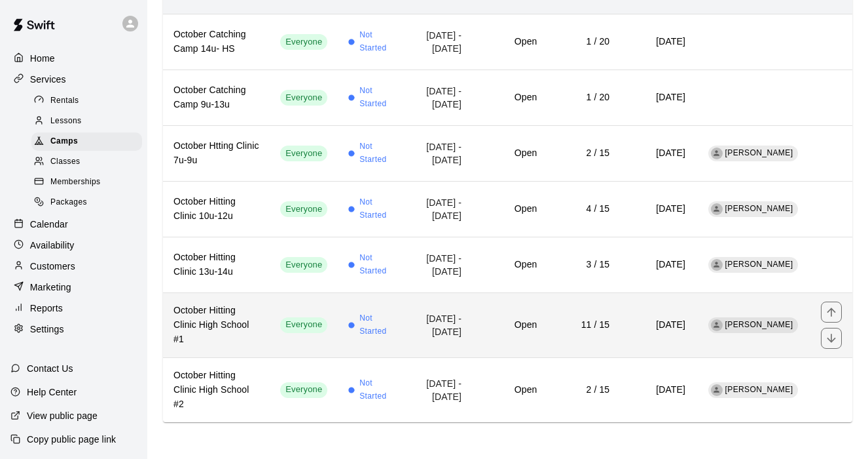  What do you see at coordinates (51, 287) in the screenshot?
I see `p: Marketing` at bounding box center [51, 287].